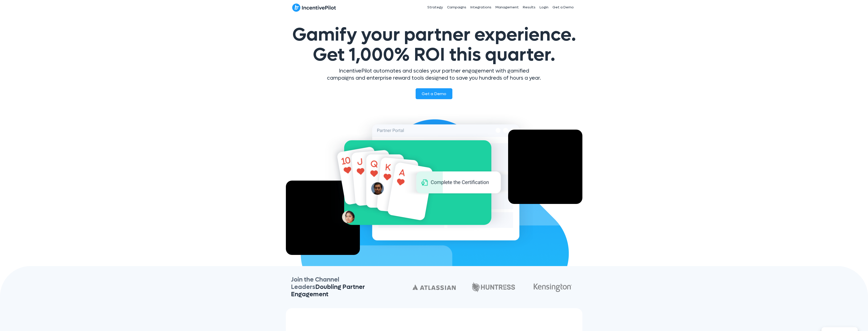  Describe the element at coordinates (493, 287) in the screenshot. I see `img: c160a1f01da15ede5cb2dbb7c1e1a7f7` at that location.